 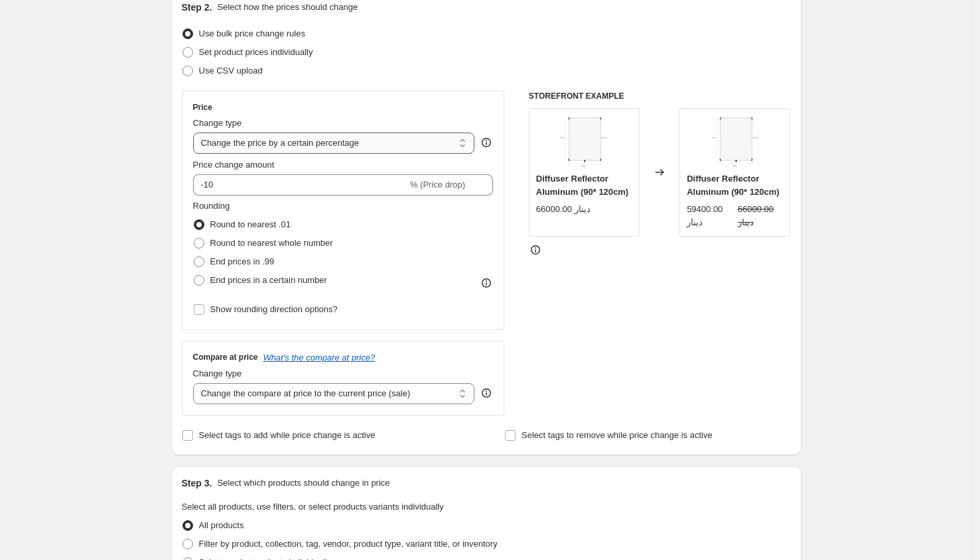 What do you see at coordinates (268, 280) in the screenshot?
I see `span: End prices in a certain number` at bounding box center [268, 280].